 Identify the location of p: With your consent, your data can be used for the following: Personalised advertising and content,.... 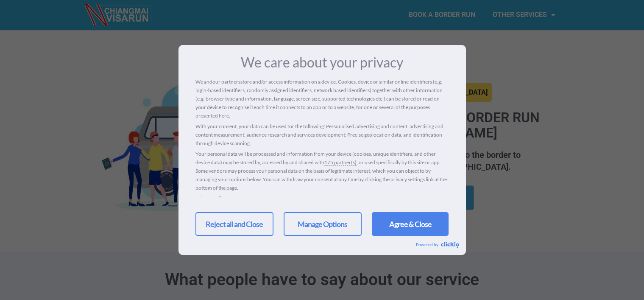
(322, 135).